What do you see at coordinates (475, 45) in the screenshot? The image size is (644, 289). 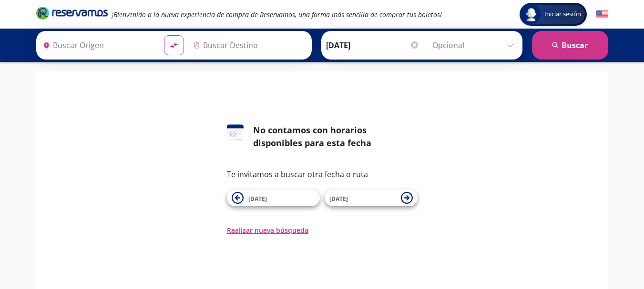 I see `input: Opcional` at bounding box center [475, 45].